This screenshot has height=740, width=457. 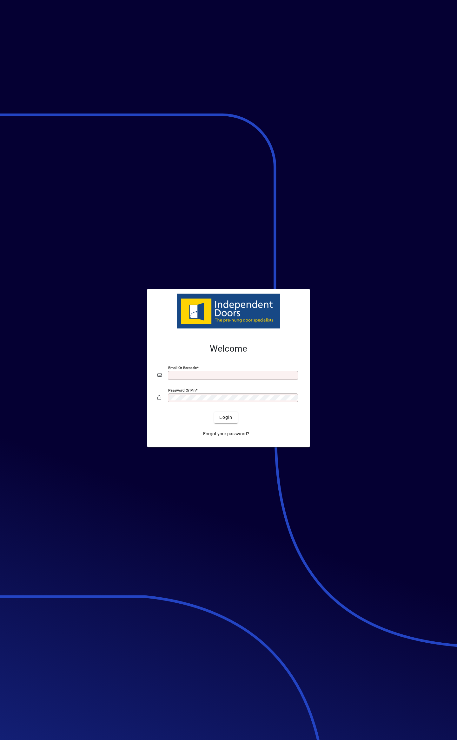 I want to click on span: Forgot your password?, so click(x=226, y=434).